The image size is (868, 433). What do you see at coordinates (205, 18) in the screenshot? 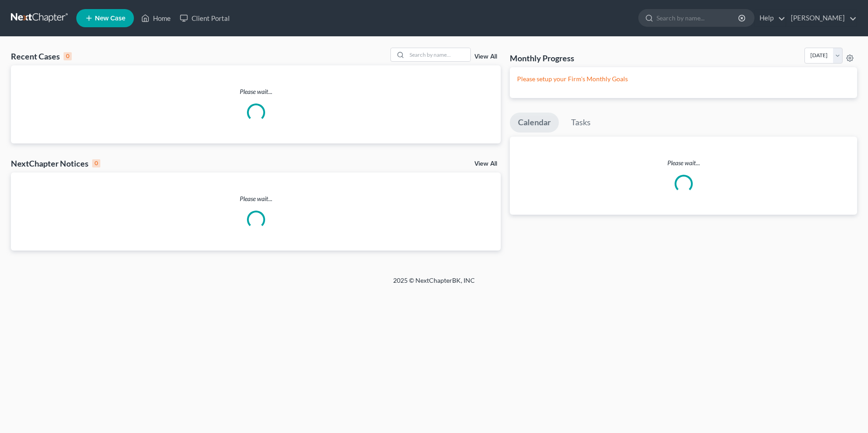
I see `a: Client Portal` at bounding box center [205, 18].